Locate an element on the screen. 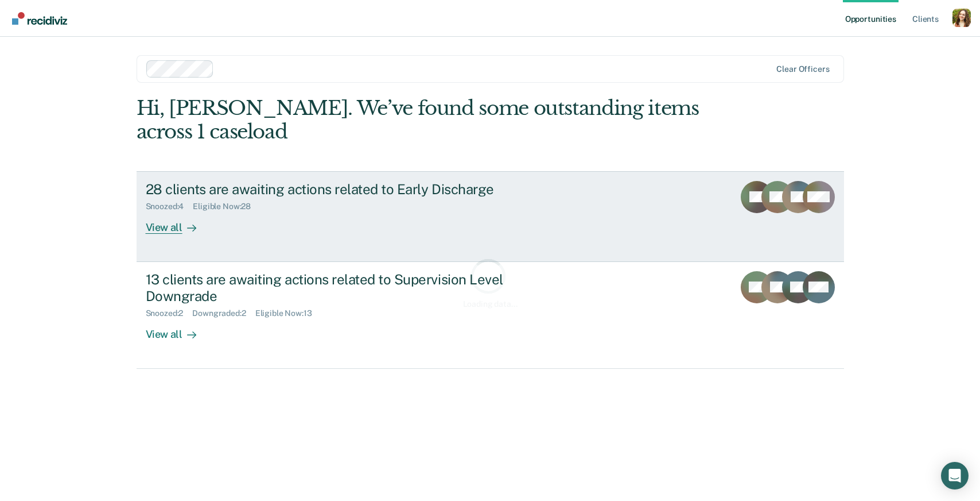 The image size is (980, 501). div: Clear officers is located at coordinates (803, 69).